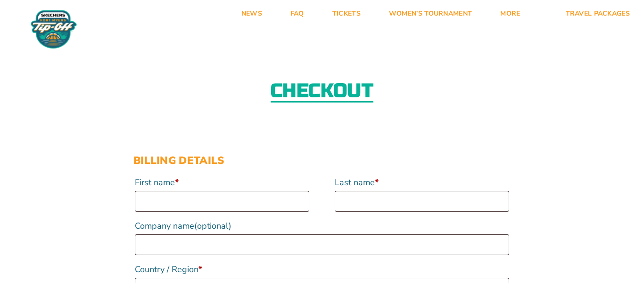 This screenshot has width=644, height=283. I want to click on img: Fort Myers Tip-Off, so click(54, 29).